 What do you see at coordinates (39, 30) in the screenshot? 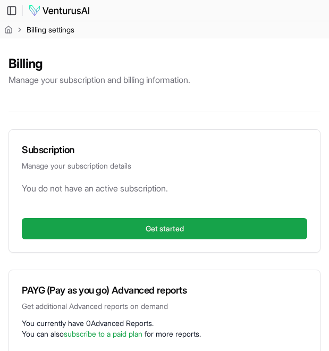
I see `nav: breadcrumb` at bounding box center [39, 30].